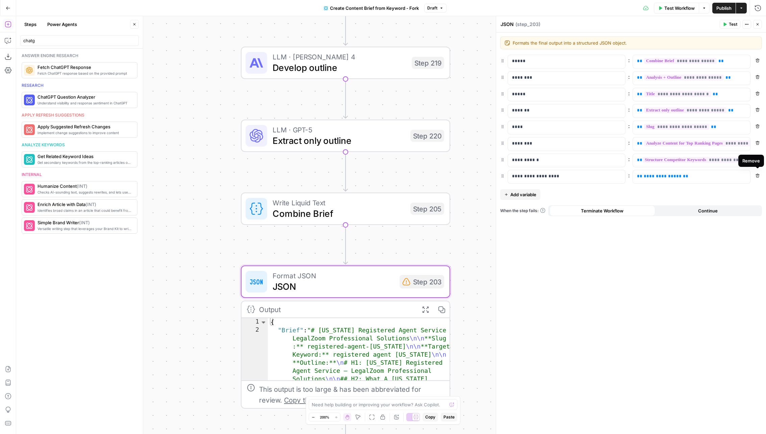  I want to click on g: Edge from step_204 to step_219, so click(345, 25).